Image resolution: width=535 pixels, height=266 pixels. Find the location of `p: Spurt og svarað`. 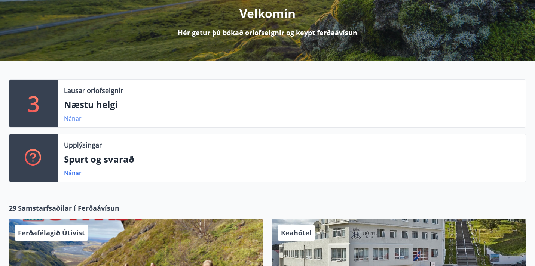

p: Spurt og svarað is located at coordinates (292, 159).